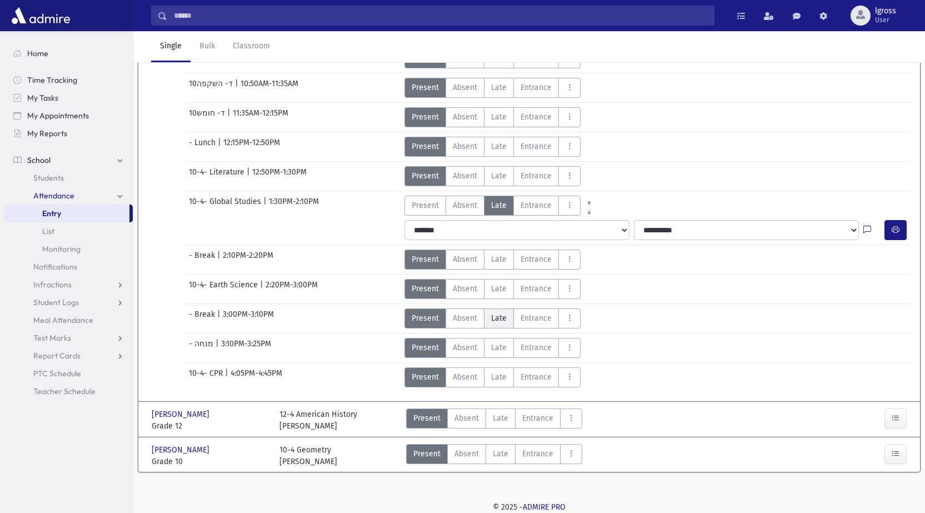 The height and width of the screenshot is (513, 925). Describe the element at coordinates (68, 133) in the screenshot. I see `a: My Reports` at that location.